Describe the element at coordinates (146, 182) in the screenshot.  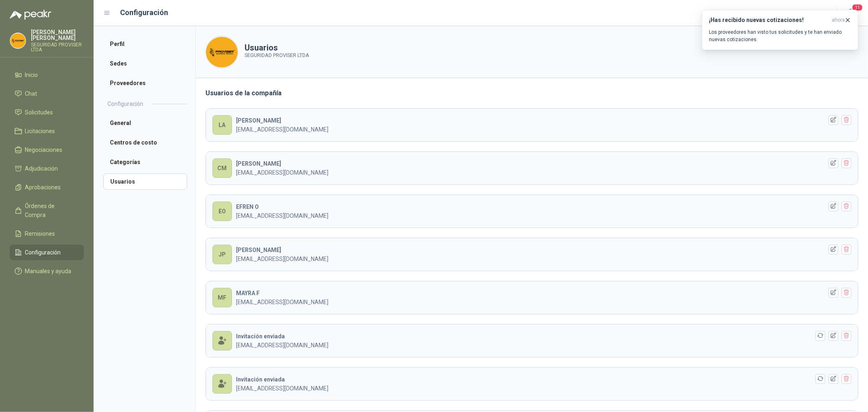
I see `li: Usuarios` at that location.